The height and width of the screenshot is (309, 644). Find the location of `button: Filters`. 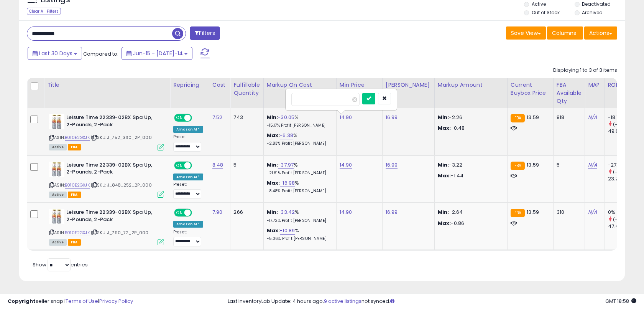

button: Filters is located at coordinates (205, 33).